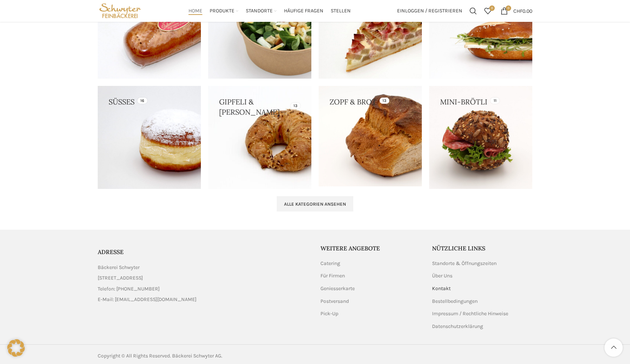  I want to click on a: Scroll to top button, so click(614, 348).